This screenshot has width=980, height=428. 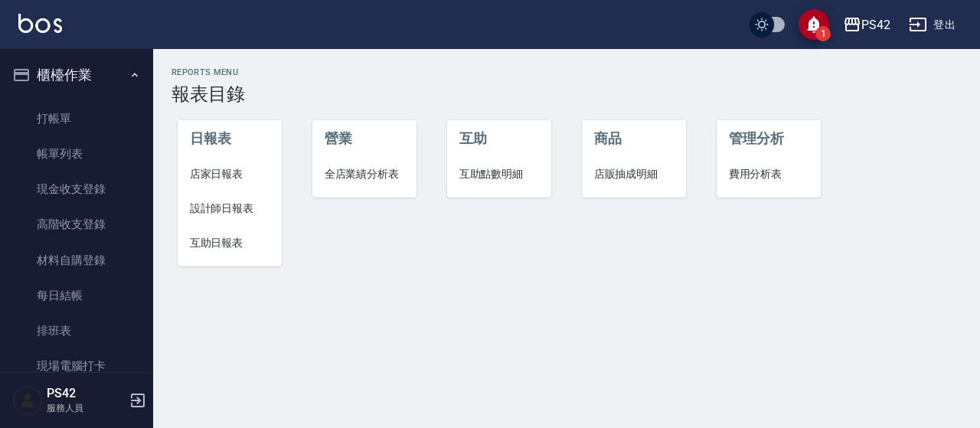 I want to click on a: 互助日報表, so click(x=230, y=243).